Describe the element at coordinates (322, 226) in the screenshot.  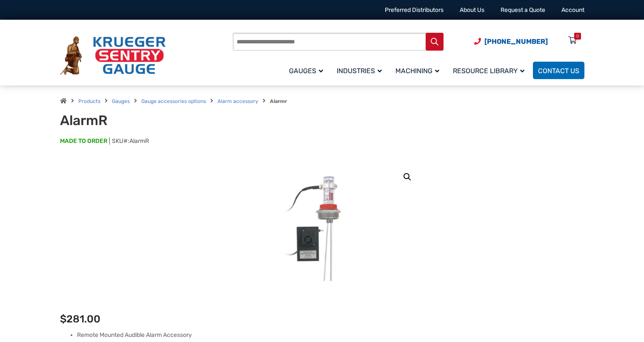
I see `img: AlarmR` at that location.